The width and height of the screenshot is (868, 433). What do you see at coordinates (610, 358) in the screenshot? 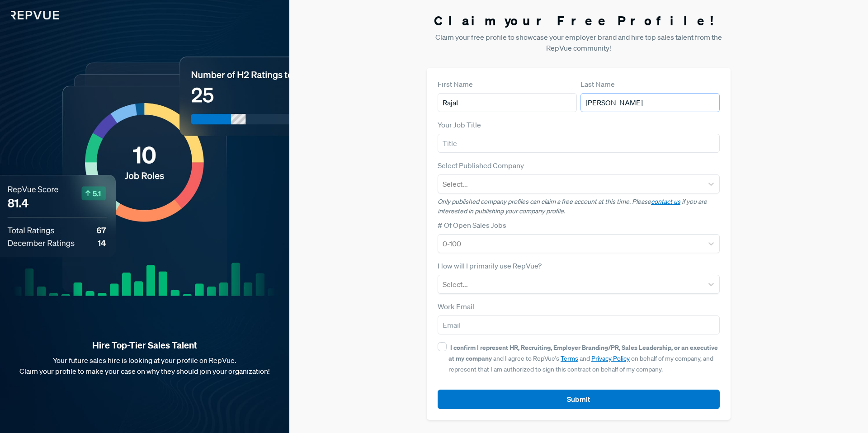
I see `a: Privacy Policy` at bounding box center [610, 358].